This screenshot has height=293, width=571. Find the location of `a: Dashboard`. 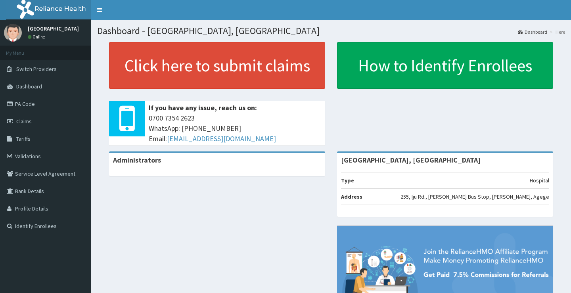

a: Dashboard is located at coordinates (532, 32).